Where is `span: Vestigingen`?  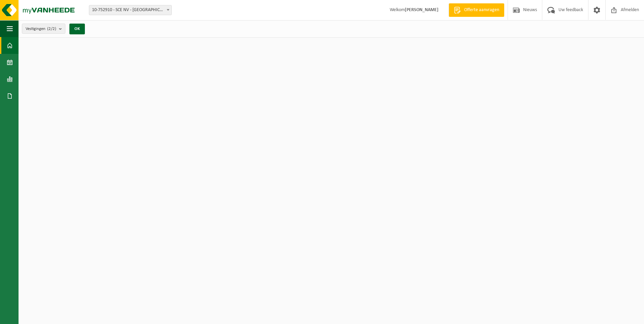
span: Vestigingen is located at coordinates (41, 29).